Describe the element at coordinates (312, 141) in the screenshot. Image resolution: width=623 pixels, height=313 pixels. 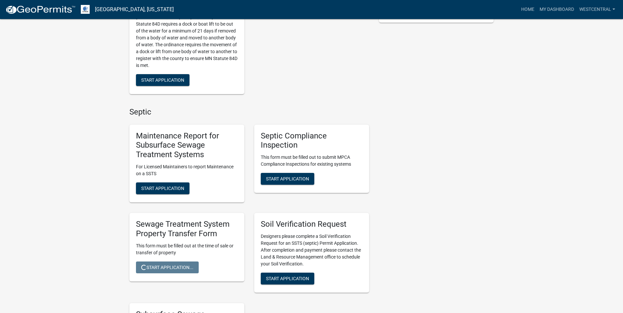
I see `h5: Septic Compliance Inspection` at that location.